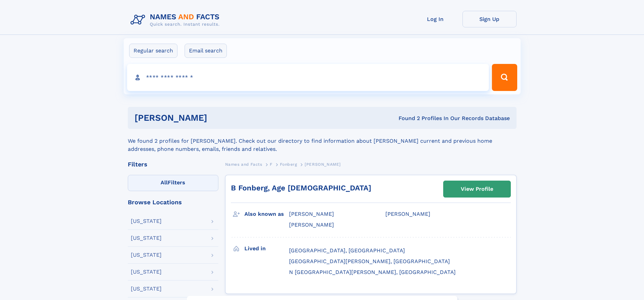 The height and width of the screenshot is (300, 644). What do you see at coordinates (153, 51) in the screenshot?
I see `label: Regular search` at bounding box center [153, 51].